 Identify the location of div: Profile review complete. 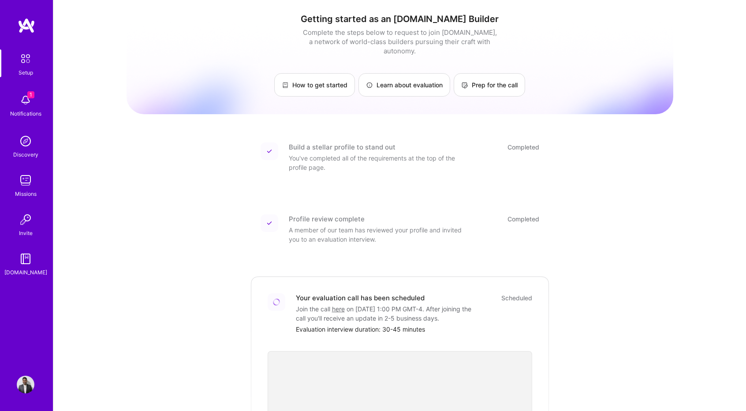
(327, 219).